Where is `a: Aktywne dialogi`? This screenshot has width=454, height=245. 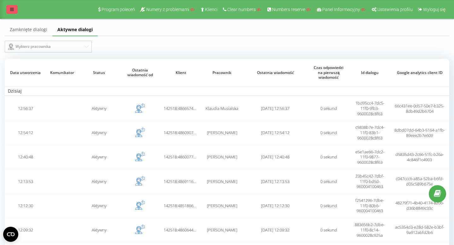
a: Aktywne dialogi is located at coordinates (75, 30).